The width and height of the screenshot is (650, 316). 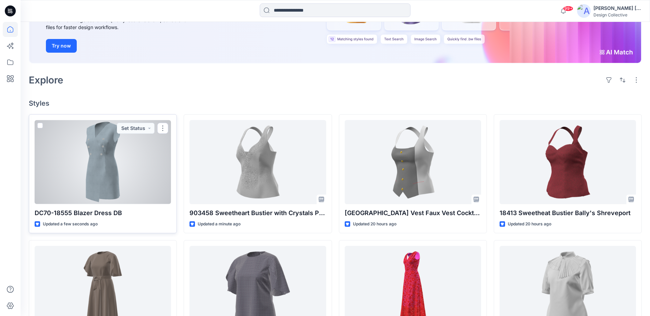 I want to click on p: 18413 Sweetheat Bustier Bally's Shreveport, so click(x=567, y=213).